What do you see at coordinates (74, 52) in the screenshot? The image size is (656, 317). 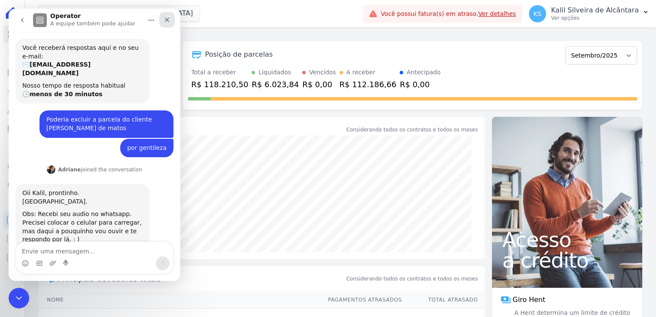 I see `div: Você receberá respostas aqui e no seu e-mail: ✉️` at bounding box center [74, 52].